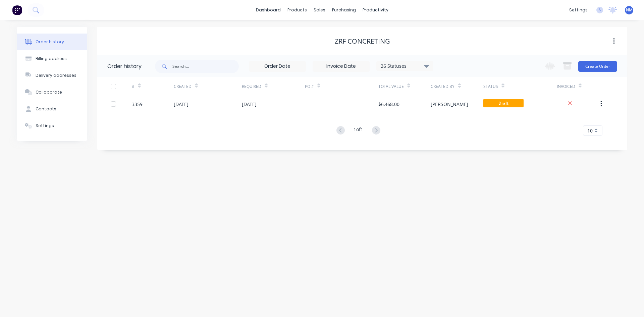  I want to click on div: ZRF Concreting, so click(362, 41).